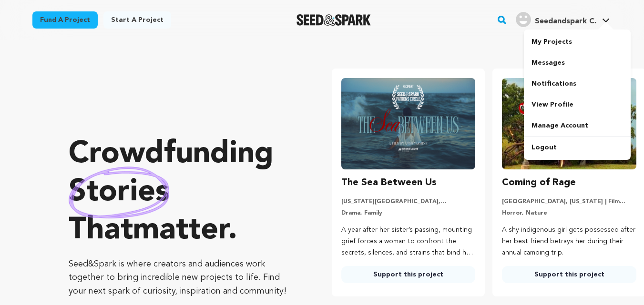 The width and height of the screenshot is (644, 305). What do you see at coordinates (181, 278) in the screenshot?
I see `p: Seed&Spark is where creators and audiences work together to bring incredible new projects to life...` at bounding box center [181, 278].